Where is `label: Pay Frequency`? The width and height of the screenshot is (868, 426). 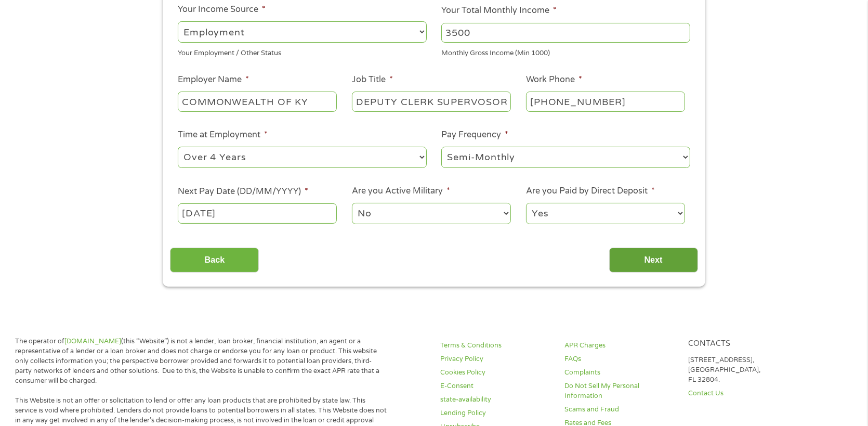 label: Pay Frequency is located at coordinates (475, 134).